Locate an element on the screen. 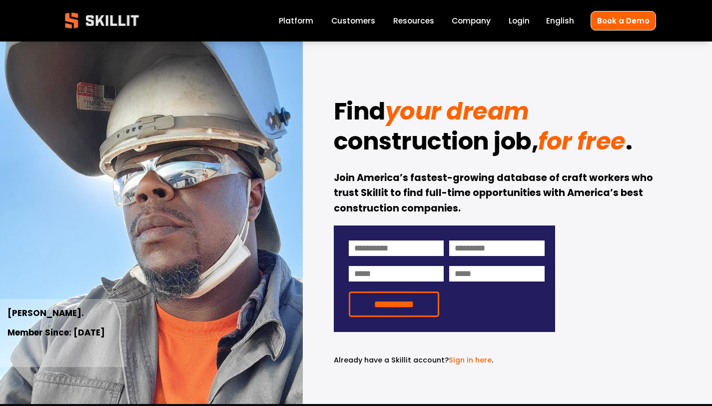 This screenshot has width=712, height=406. em: your dream is located at coordinates (457, 111).